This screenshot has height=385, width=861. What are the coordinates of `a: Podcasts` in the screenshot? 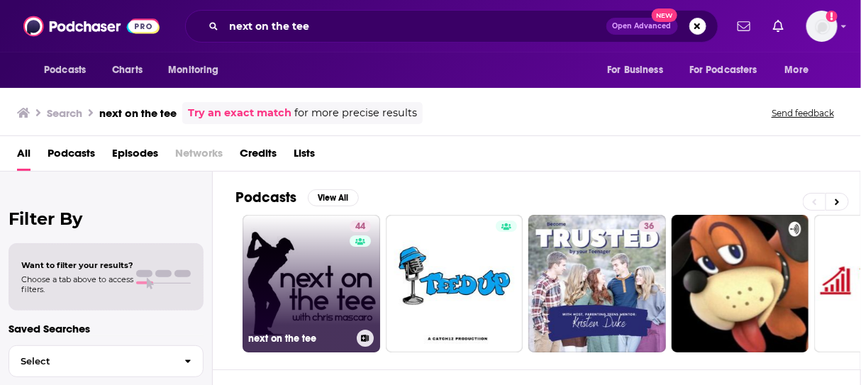 It's located at (71, 156).